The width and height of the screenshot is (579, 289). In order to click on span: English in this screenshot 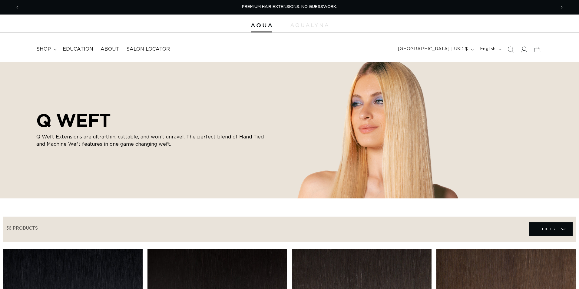, I will do `click(488, 49)`.